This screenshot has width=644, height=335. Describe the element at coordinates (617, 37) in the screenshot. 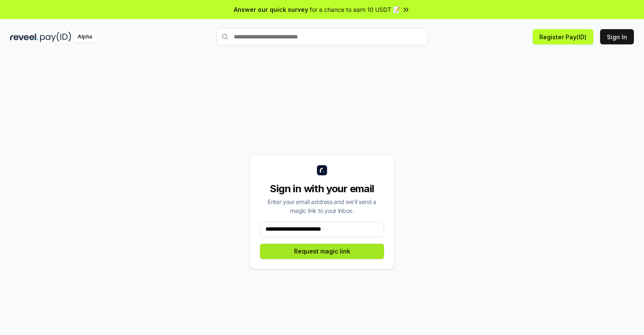

I see `button: Sign In` at that location.